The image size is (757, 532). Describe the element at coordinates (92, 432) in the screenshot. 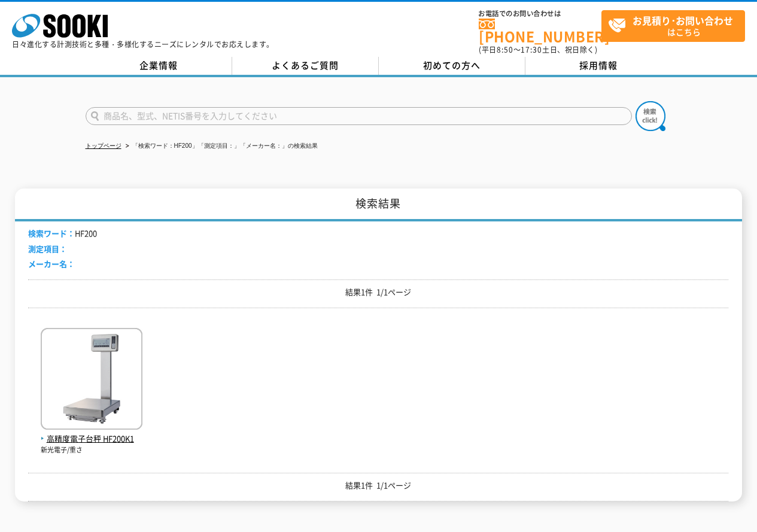

I see `a: 高精度電子台秤 HF200K1` at that location.